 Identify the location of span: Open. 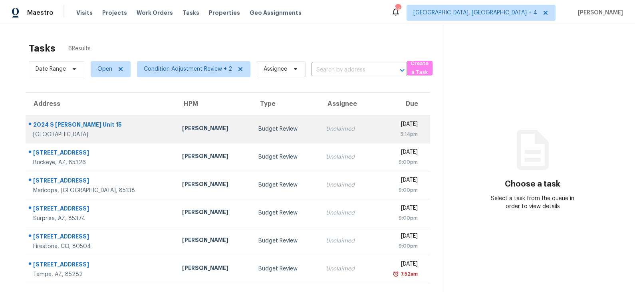
(105, 69).